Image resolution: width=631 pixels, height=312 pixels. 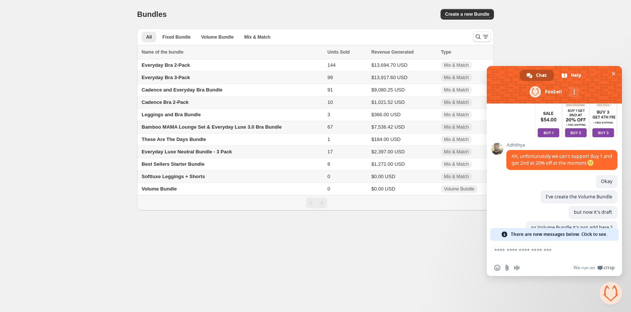 I want to click on span: Softluxe Leggings + Shorts, so click(x=173, y=177).